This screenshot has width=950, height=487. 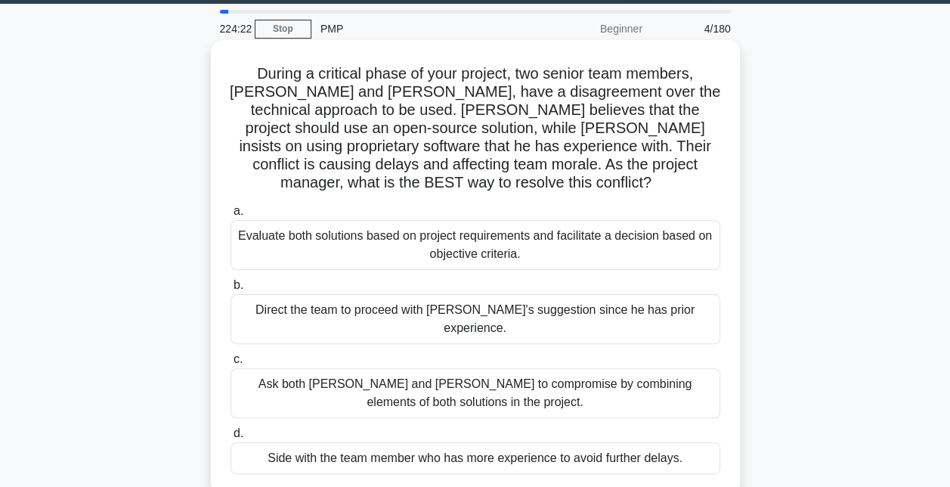 What do you see at coordinates (475, 245) in the screenshot?
I see `div: Evaluate both solutions based on project requirements and facilitate a decision based on objectiv...` at bounding box center [475, 245].